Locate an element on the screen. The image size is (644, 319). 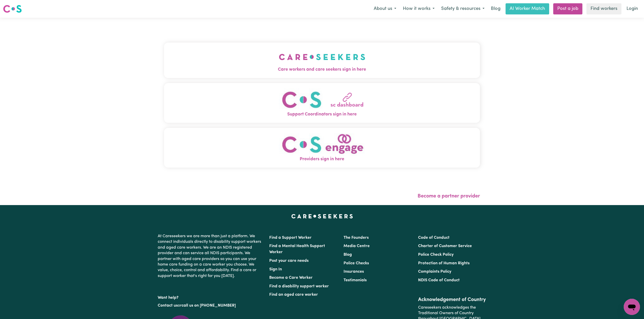
a: Find workers is located at coordinates (604, 9).